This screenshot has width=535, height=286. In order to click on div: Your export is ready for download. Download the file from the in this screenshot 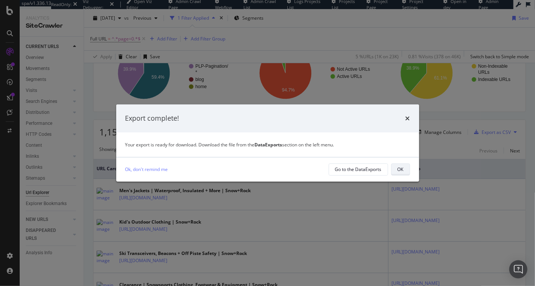, I will do `click(268, 145)`.